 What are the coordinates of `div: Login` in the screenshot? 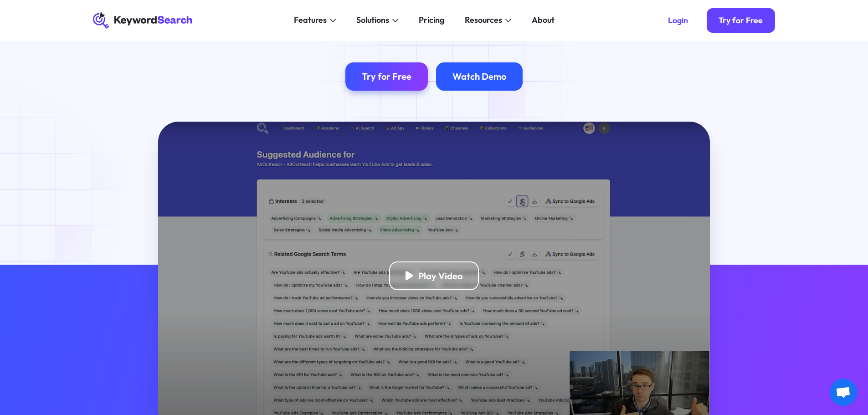 It's located at (678, 21).